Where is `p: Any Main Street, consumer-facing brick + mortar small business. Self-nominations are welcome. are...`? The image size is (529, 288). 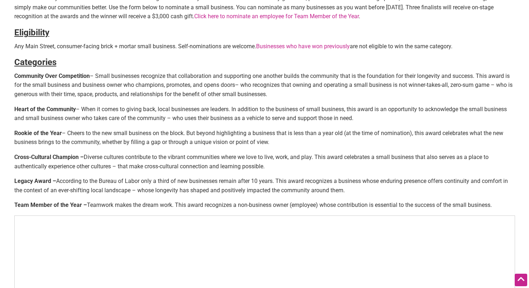
p: Any Main Street, consumer-facing brick + mortar small business. Self-nominations are welcome. are... is located at coordinates (265, 47).